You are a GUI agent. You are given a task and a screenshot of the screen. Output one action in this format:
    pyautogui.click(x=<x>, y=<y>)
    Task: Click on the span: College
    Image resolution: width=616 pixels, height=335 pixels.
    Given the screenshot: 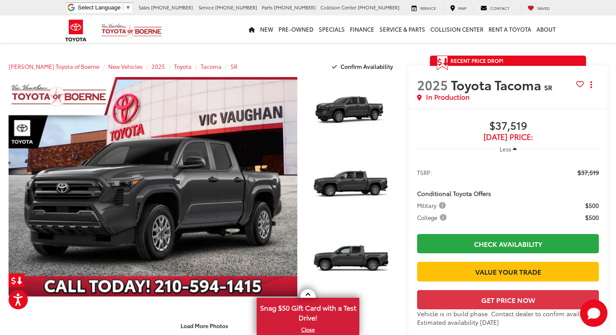 What is the action you would take?
    pyautogui.click(x=432, y=217)
    